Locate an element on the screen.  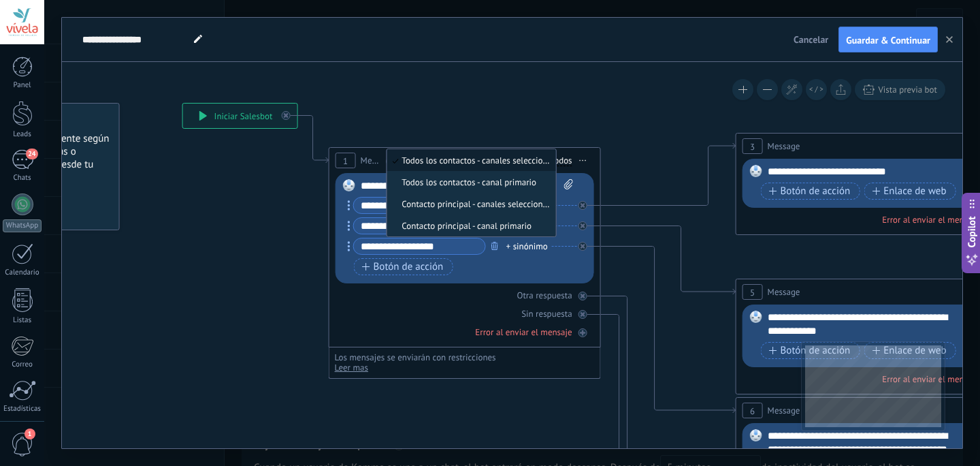
div: WhatsApp is located at coordinates (21, 225).